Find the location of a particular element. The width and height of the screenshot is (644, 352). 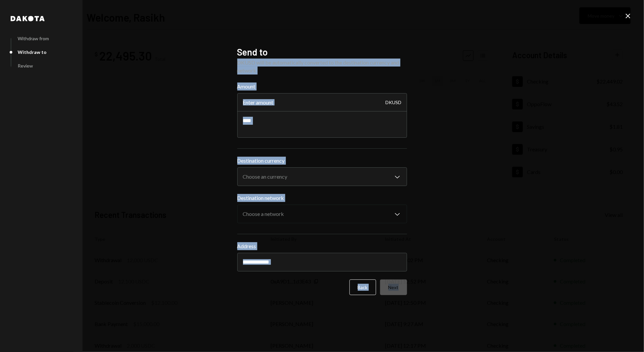

button: Back is located at coordinates (362, 288).